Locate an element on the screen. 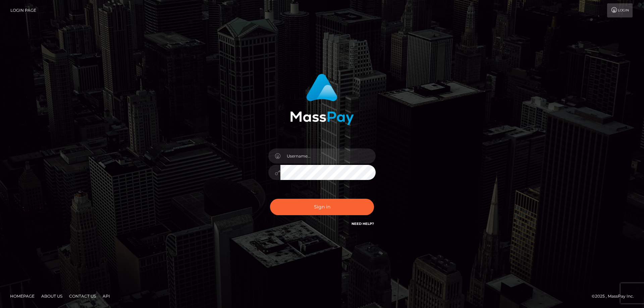 The image size is (644, 308). a: Contact Us is located at coordinates (83, 296).